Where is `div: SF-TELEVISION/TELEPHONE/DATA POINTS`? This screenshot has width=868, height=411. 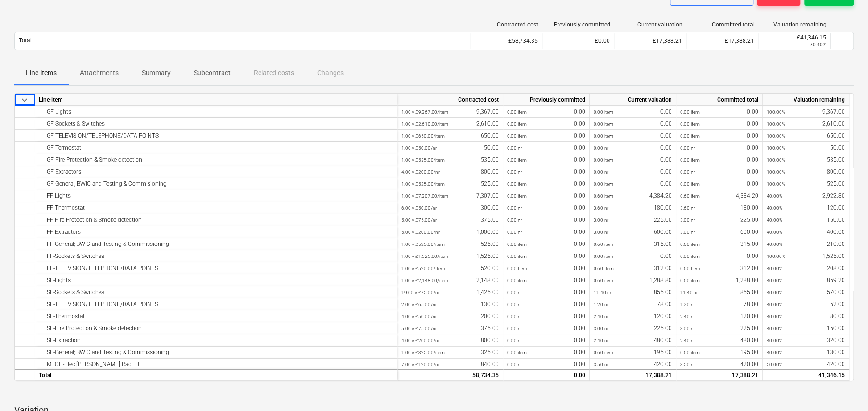
div: SF-TELEVISION/TELEPHONE/DATA POINTS is located at coordinates (216, 304).